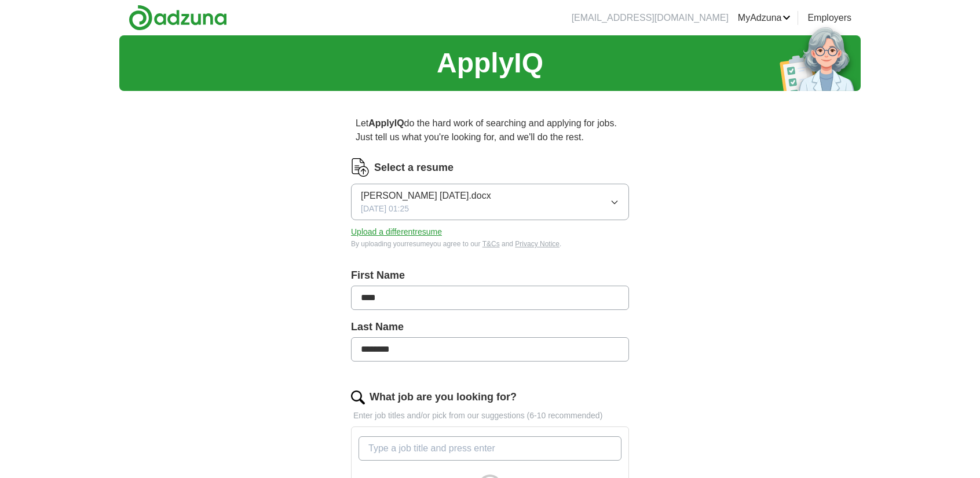  What do you see at coordinates (537, 244) in the screenshot?
I see `a: Privacy Notice` at bounding box center [537, 244].